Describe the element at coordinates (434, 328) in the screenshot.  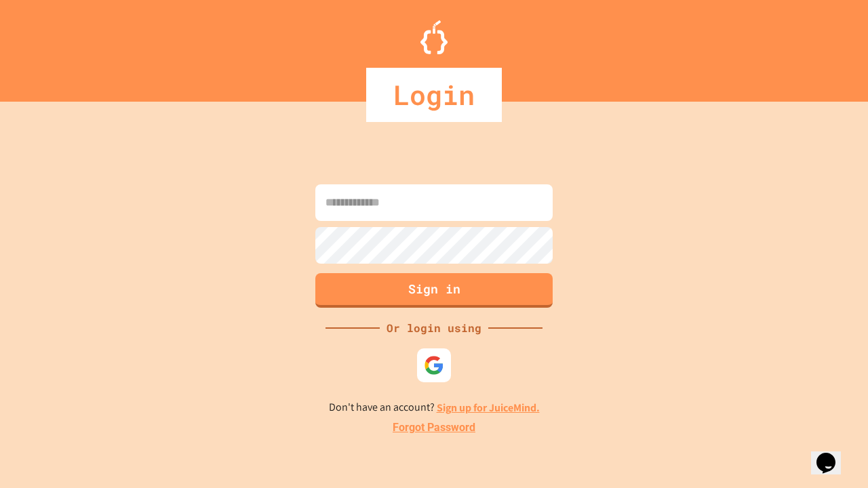
I see `div: Or login using` at that location.